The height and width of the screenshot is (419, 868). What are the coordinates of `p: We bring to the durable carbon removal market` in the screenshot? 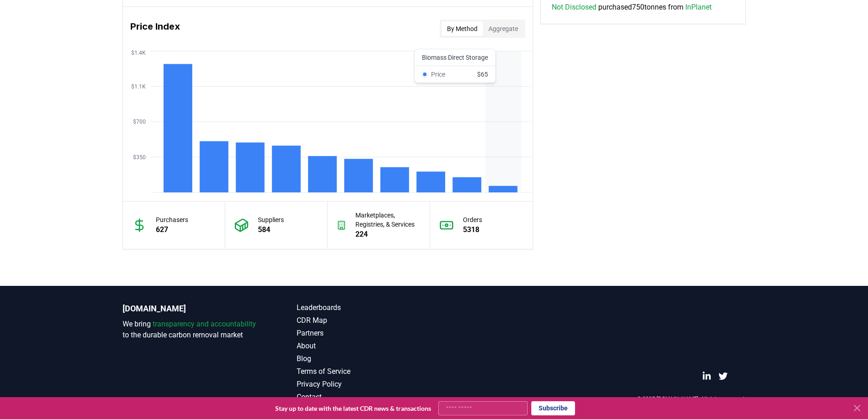 It's located at (192, 330).